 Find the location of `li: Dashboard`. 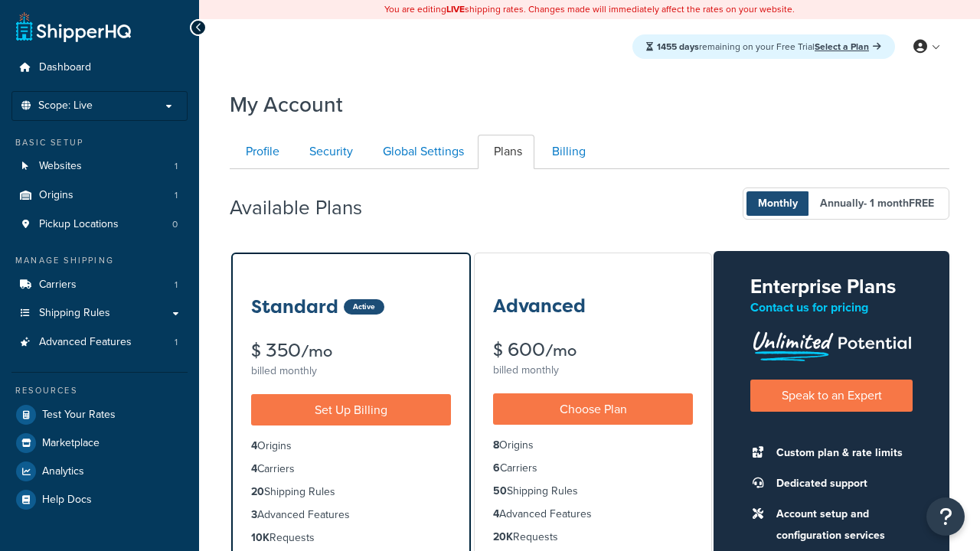

li: Dashboard is located at coordinates (100, 67).